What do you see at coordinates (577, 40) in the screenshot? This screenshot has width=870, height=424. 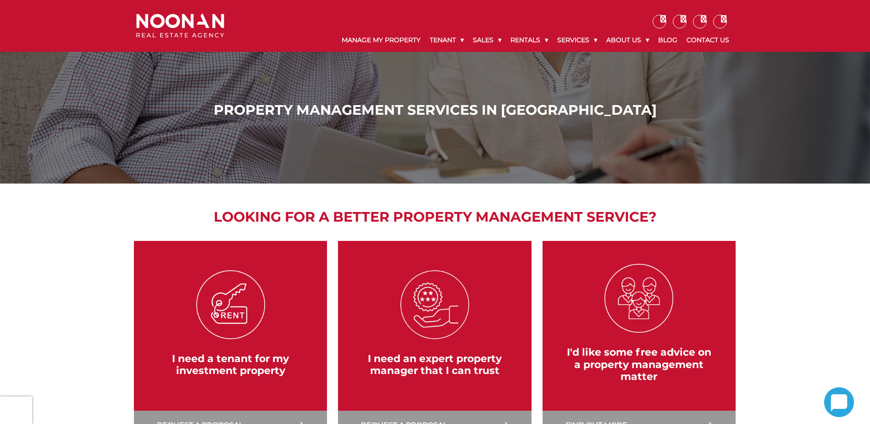 I see `a: Services` at bounding box center [577, 40].